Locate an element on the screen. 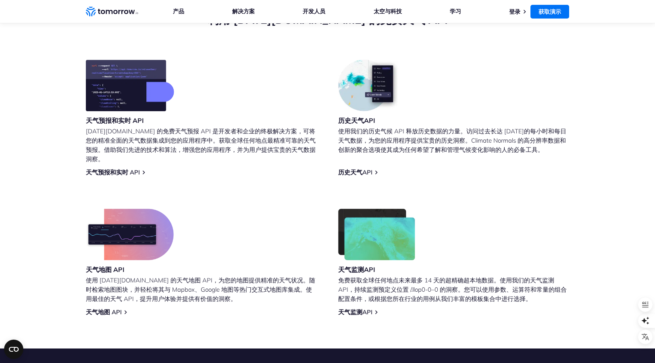  button: Open CMP widget is located at coordinates (14, 349).